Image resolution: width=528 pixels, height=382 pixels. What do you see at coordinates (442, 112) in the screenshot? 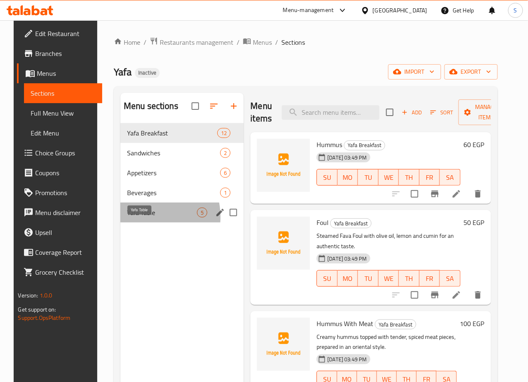
I see `span: Sort` at bounding box center [442, 112].